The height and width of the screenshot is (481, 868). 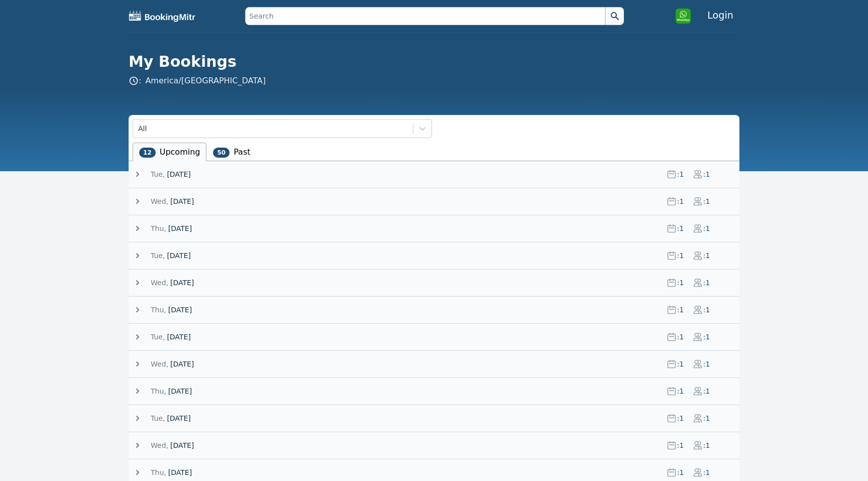 What do you see at coordinates (434, 62) in the screenshot?
I see `h1: My Bookings` at bounding box center [434, 62].